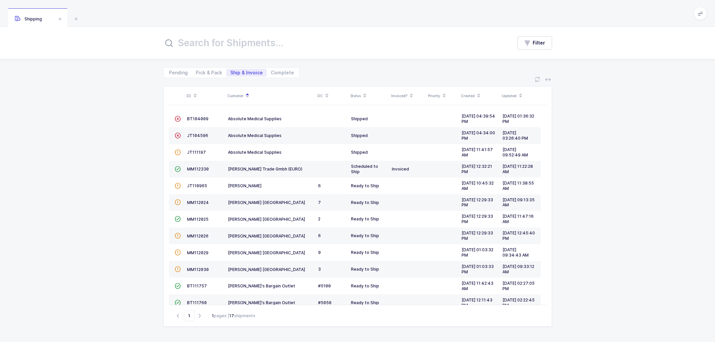 This screenshot has width=715, height=342. Describe the element at coordinates (408, 96) in the screenshot. I see `div: Invoiced?` at that location.